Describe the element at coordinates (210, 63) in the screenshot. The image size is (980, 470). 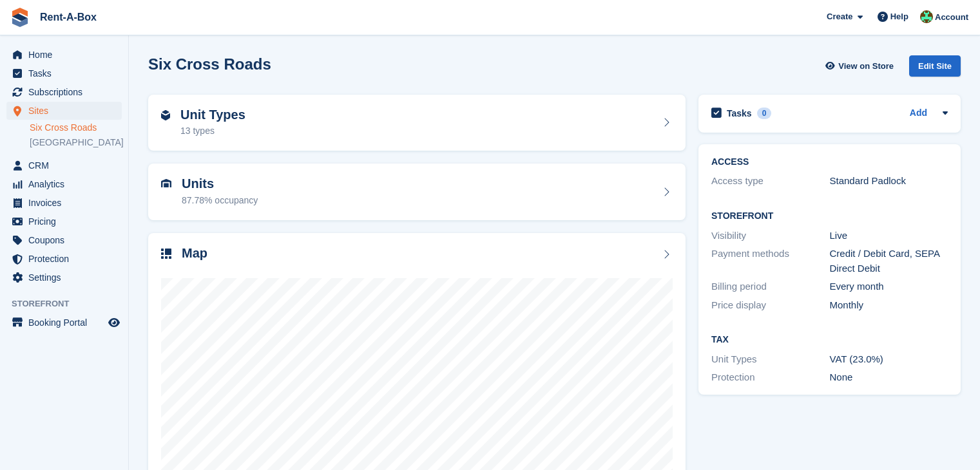
I see `h2: Six Cross Roads` at that location.